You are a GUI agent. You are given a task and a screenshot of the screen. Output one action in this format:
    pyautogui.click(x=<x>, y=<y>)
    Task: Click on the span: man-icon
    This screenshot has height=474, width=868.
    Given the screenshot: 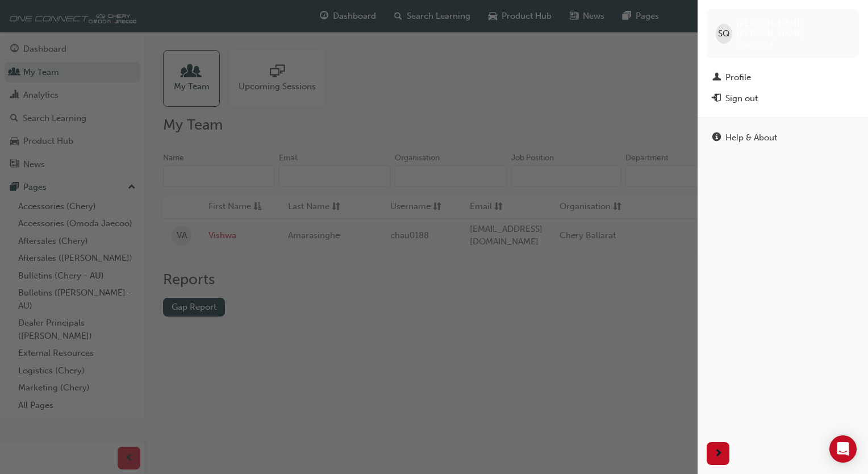 What is the action you would take?
    pyautogui.click(x=716, y=78)
    